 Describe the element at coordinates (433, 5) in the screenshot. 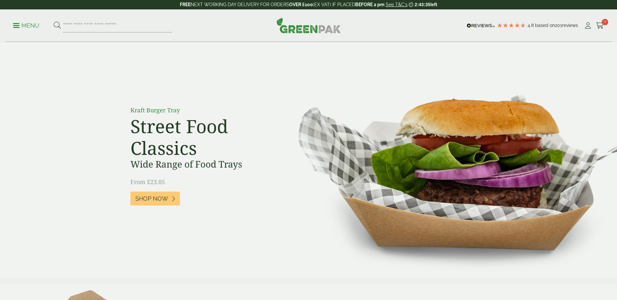

I see `span: left` at that location.